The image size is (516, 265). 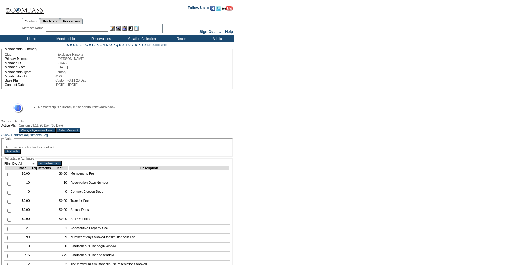 What do you see at coordinates (136, 28) in the screenshot?
I see `img: b_calculator.gif` at bounding box center [136, 28].